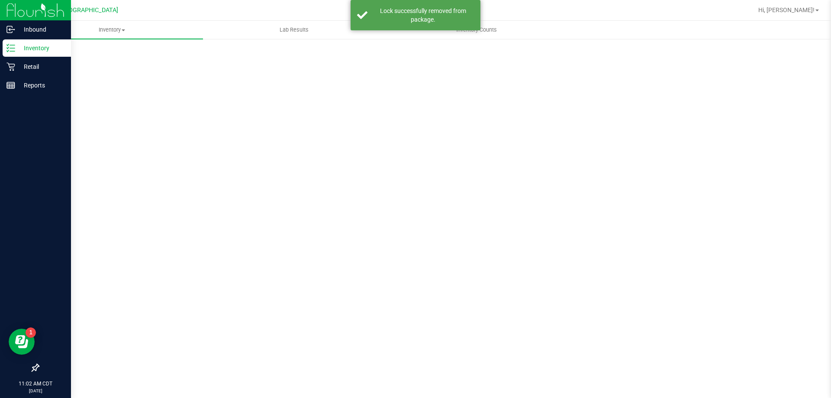  I want to click on a: Inventory, so click(112, 30).